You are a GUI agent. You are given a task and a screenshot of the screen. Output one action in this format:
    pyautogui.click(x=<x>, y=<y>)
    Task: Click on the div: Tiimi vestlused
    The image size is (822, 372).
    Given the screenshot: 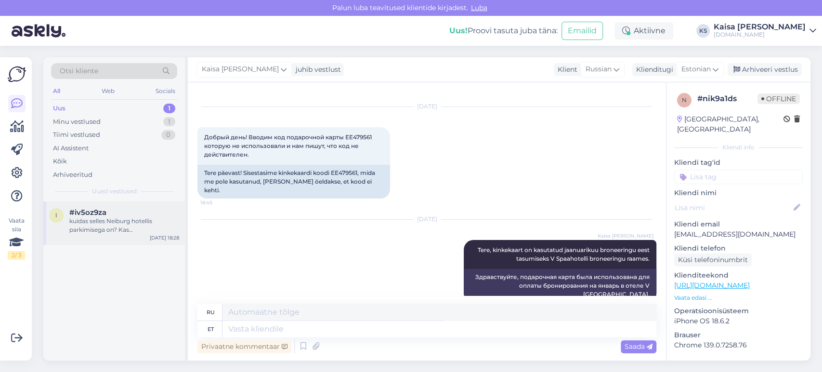 What is the action you would take?
    pyautogui.click(x=77, y=135)
    